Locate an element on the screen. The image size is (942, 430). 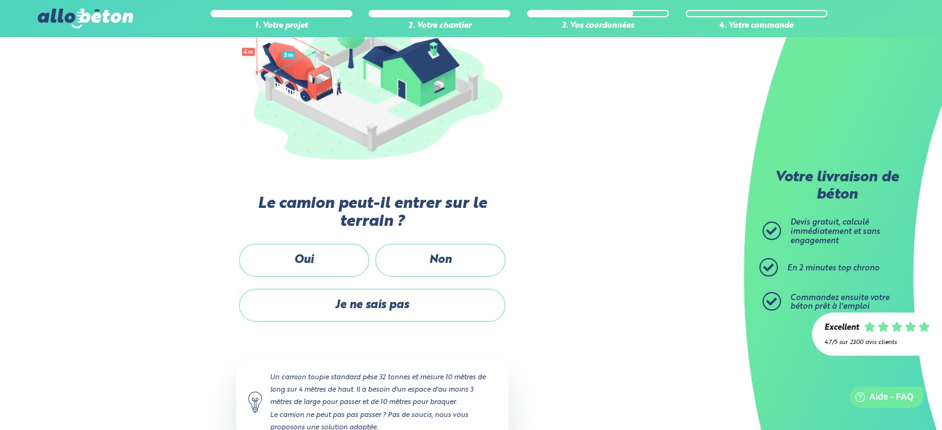
div: 2. Votre chantier is located at coordinates (439, 26).